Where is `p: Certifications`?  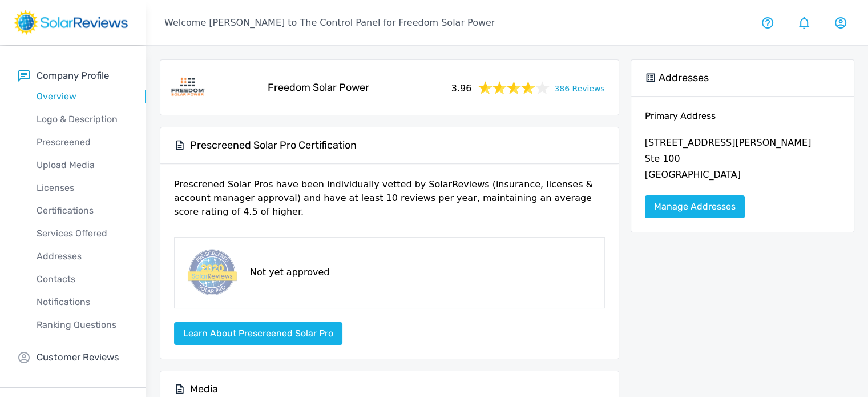 p: Certifications is located at coordinates (82, 211).